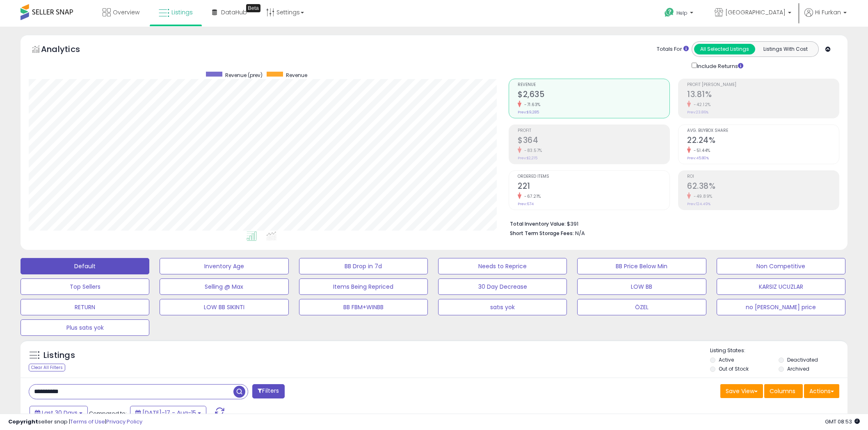 The height and width of the screenshot is (430, 868). I want to click on button: Needs to Reprice, so click(502, 267).